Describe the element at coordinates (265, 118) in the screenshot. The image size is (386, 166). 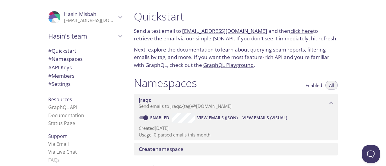
I see `span: View Emails (Visual)` at that location.